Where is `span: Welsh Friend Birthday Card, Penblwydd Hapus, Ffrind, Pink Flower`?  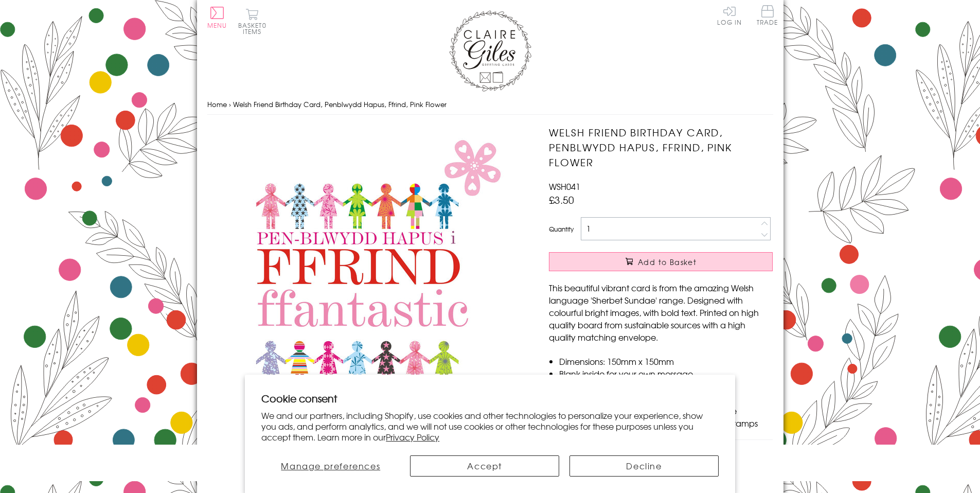
span: Welsh Friend Birthday Card, Penblwydd Hapus, Ffrind, Pink Flower is located at coordinates (340, 104).